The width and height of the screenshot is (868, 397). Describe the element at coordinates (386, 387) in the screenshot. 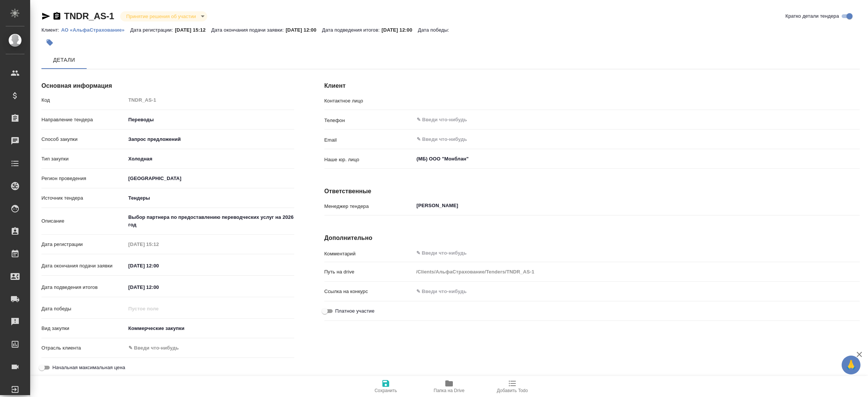

I see `button: Сохранить` at that location.